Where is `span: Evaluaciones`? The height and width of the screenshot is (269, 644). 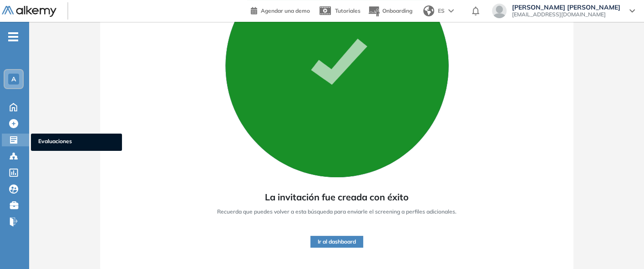 span: Evaluaciones is located at coordinates (77, 142).